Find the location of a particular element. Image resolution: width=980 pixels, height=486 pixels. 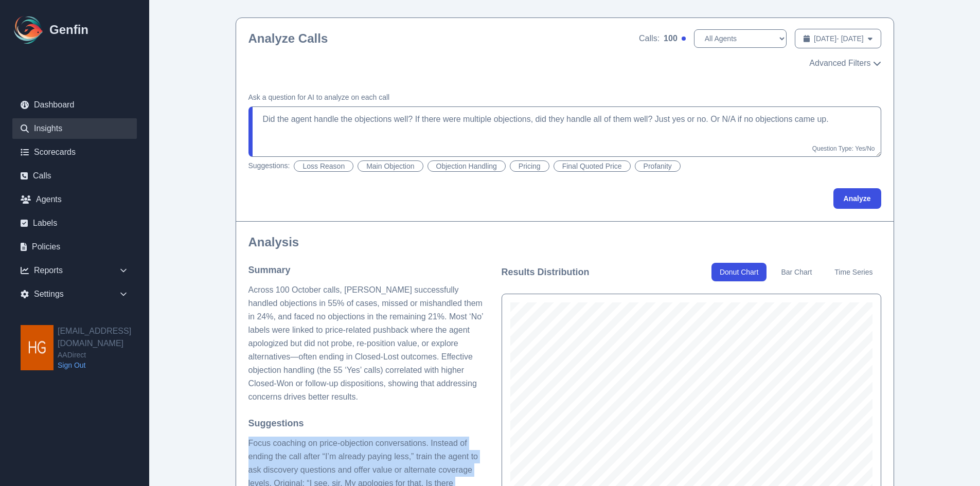

div: Reports is located at coordinates (75, 271).